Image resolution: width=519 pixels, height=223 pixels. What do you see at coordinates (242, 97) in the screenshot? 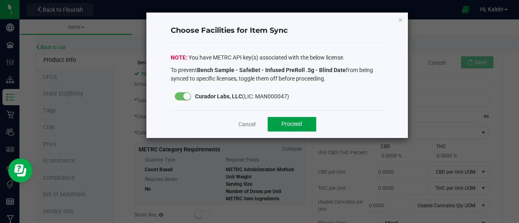
I see `span: (LIC: MAN000047)` at bounding box center [242, 97].